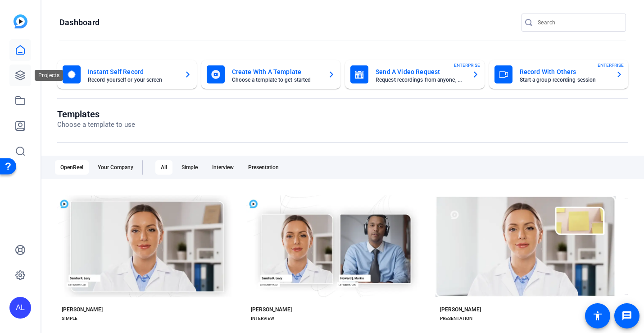  I want to click on p: Choose a template to use, so click(96, 124).